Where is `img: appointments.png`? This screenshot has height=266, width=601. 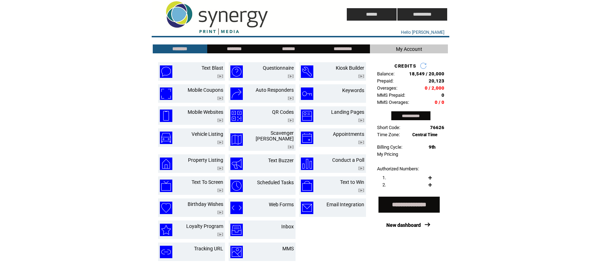
img: appointments.png is located at coordinates (307, 138).